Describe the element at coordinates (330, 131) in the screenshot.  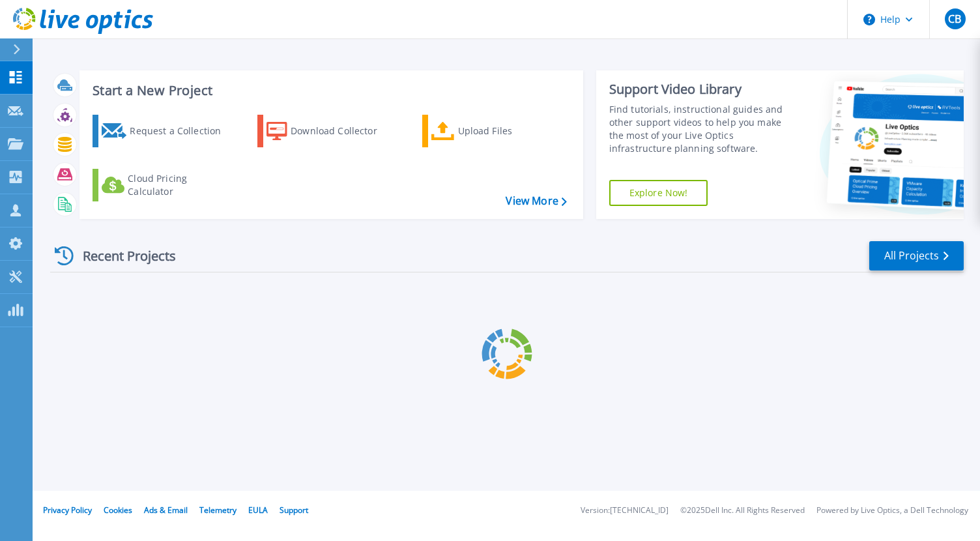
I see `a: Download Collector` at that location.